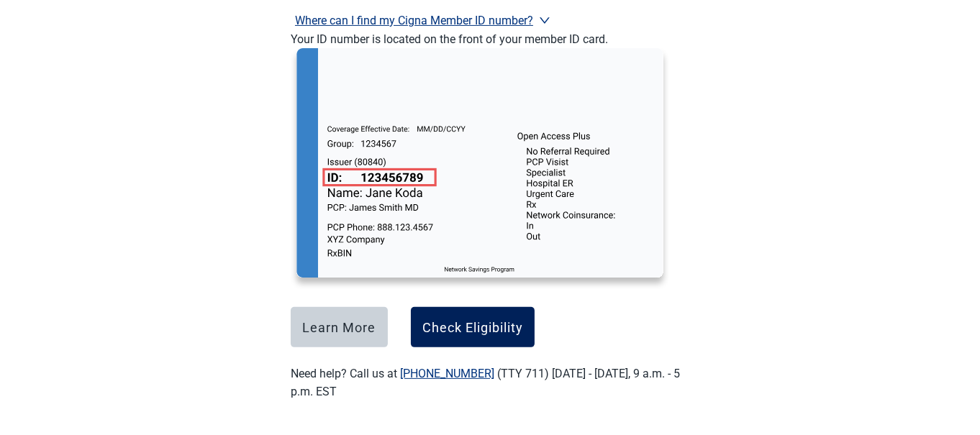  I want to click on button: Learn More, so click(339, 328).